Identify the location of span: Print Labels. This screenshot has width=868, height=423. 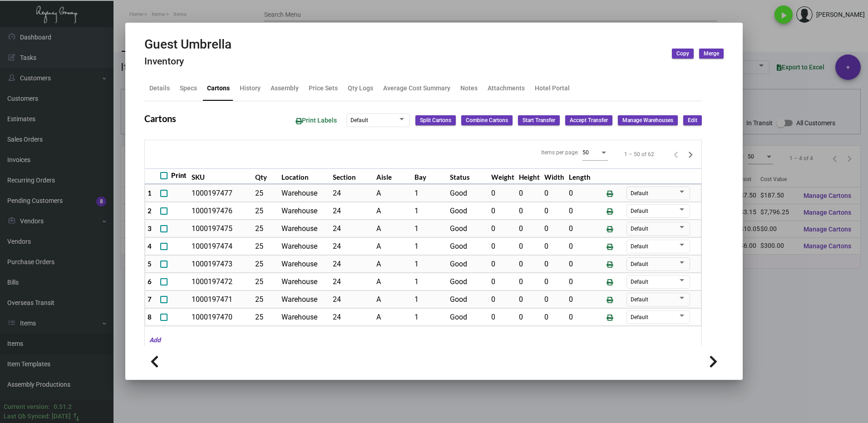
(316, 121).